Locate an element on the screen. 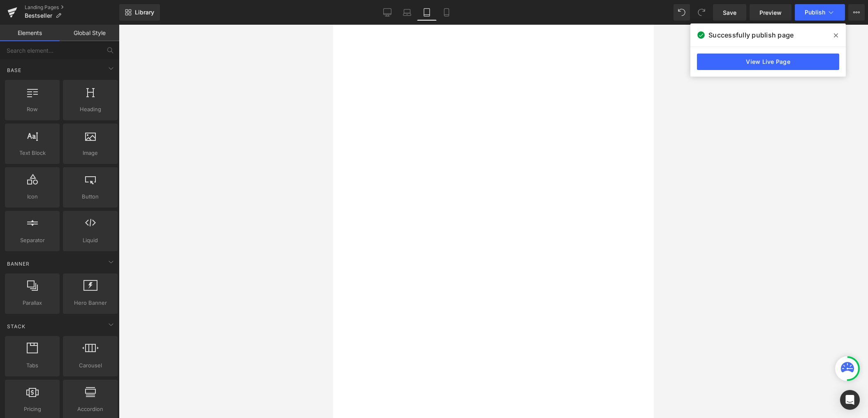  a: Desktop is located at coordinates (388, 12).